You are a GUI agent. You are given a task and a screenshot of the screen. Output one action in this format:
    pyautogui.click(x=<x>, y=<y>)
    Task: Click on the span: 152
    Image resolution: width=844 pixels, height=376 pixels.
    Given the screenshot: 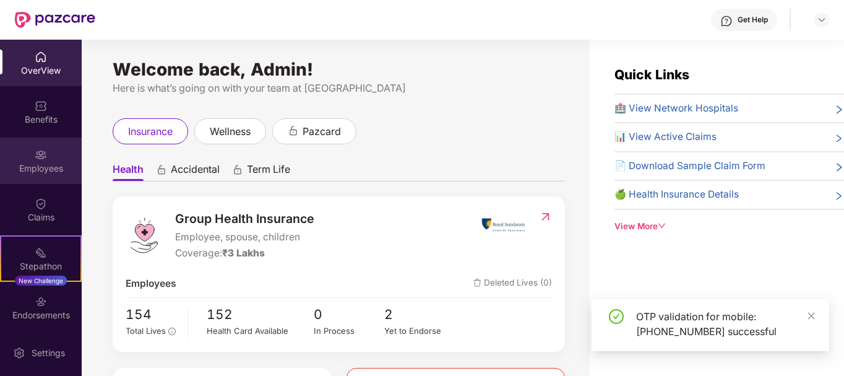 What is the action you would take?
    pyautogui.click(x=260, y=314)
    